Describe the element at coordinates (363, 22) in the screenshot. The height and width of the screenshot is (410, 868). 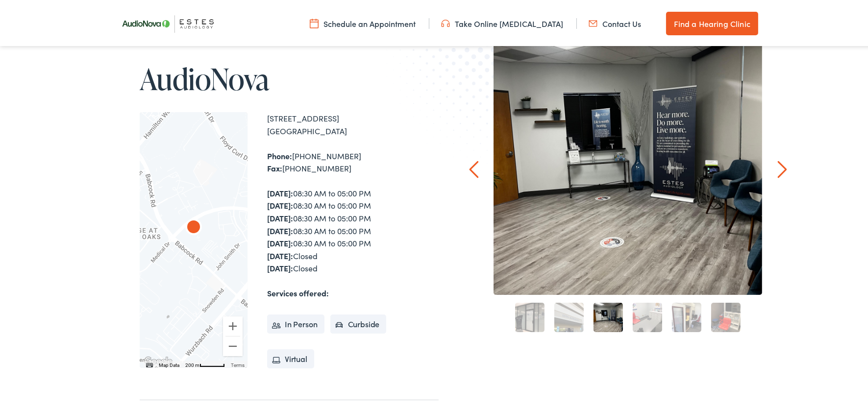
I see `a: Schedule an Appointment` at that location.